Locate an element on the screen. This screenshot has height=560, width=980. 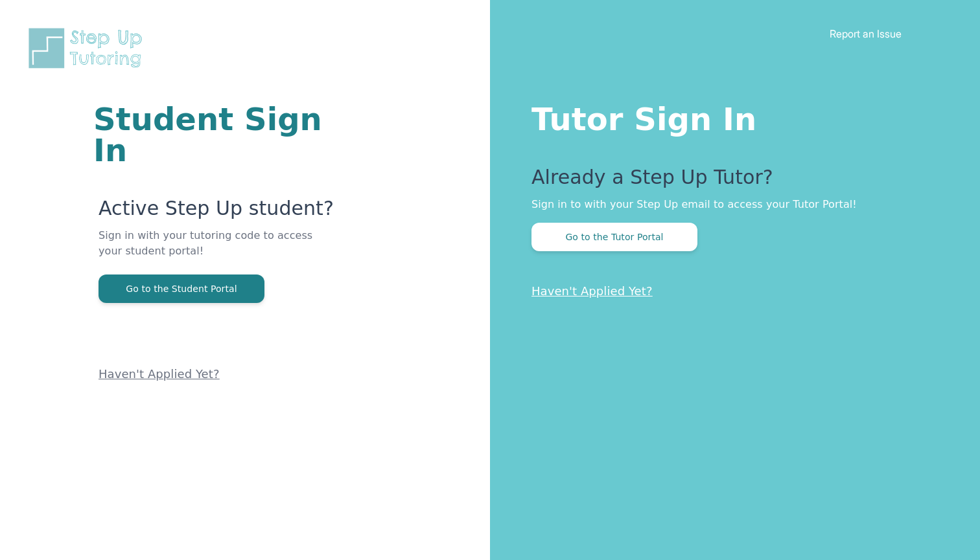
button: Go to the Tutor Portal is located at coordinates (614, 237).